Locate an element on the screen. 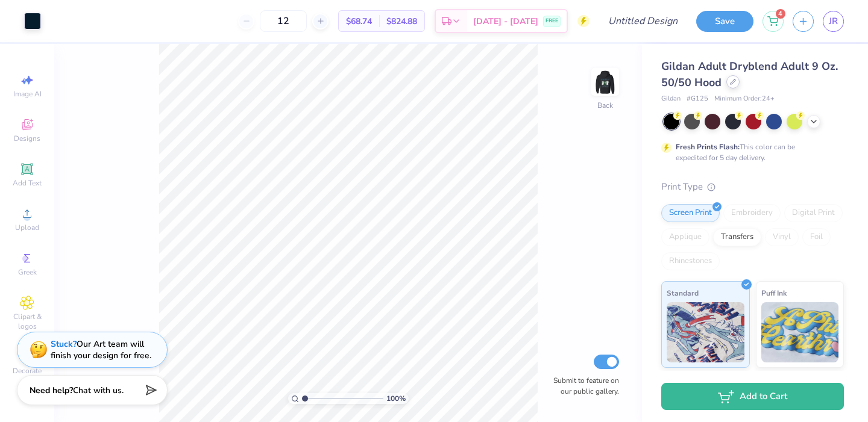 This screenshot has width=868, height=422. div: Screen Print is located at coordinates (690, 213).